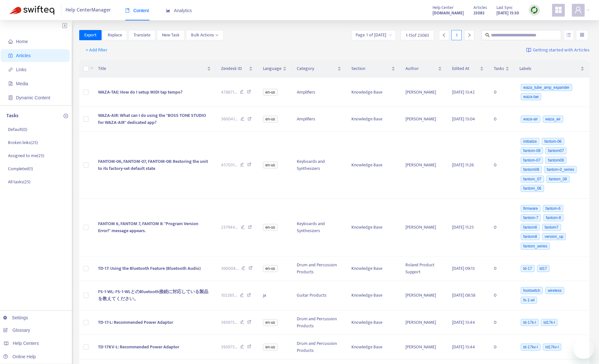  What do you see at coordinates (21, 70) in the screenshot?
I see `span: Links` at bounding box center [21, 70].